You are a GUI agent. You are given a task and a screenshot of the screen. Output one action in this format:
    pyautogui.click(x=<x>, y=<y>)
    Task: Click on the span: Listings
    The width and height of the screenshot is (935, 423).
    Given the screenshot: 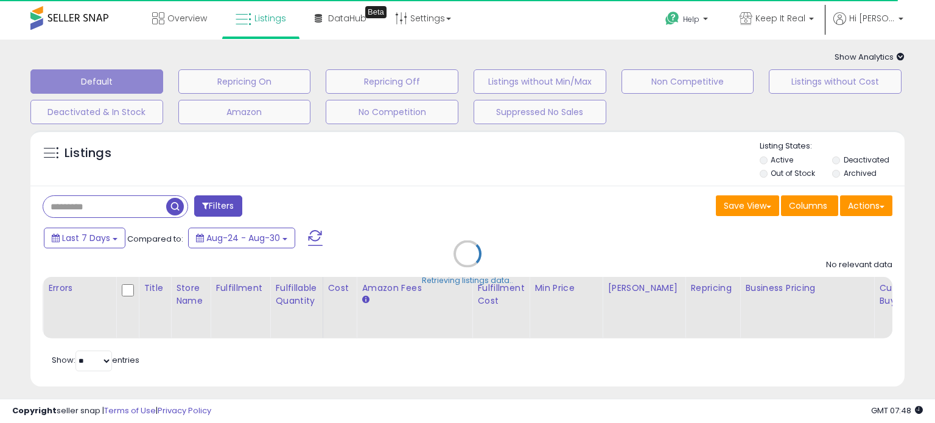 What is the action you would take?
    pyautogui.click(x=270, y=18)
    